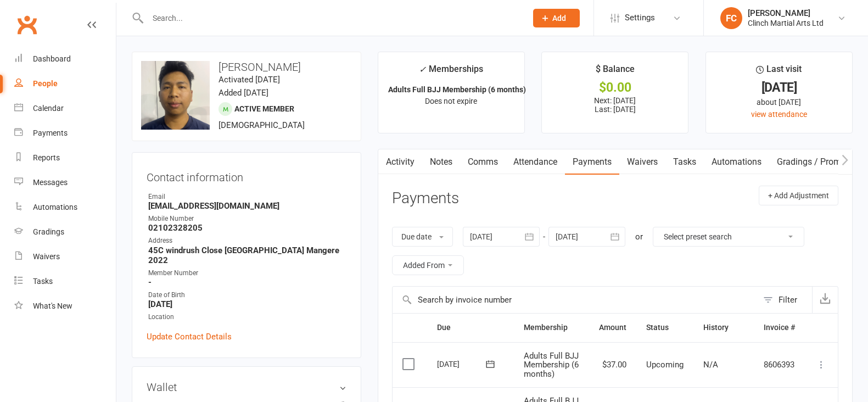 The width and height of the screenshot is (868, 402). What do you see at coordinates (65, 232) in the screenshot?
I see `a: Gradings` at bounding box center [65, 232].